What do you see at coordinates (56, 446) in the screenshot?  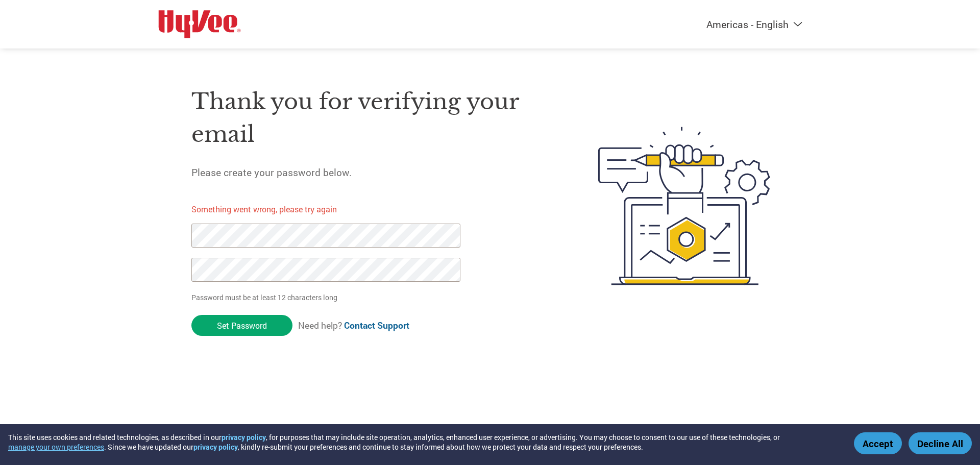 I see `button: manage your own preferences` at bounding box center [56, 446].